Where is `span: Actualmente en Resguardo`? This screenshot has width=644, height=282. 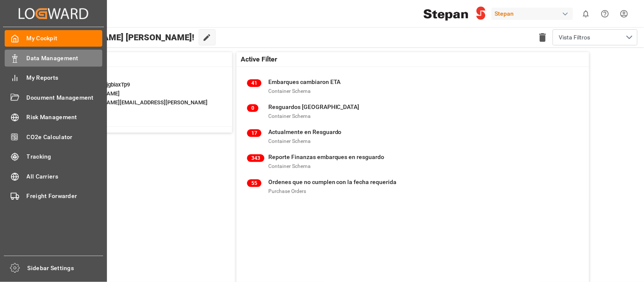 span: Actualmente en Resguardo is located at coordinates (305, 132).